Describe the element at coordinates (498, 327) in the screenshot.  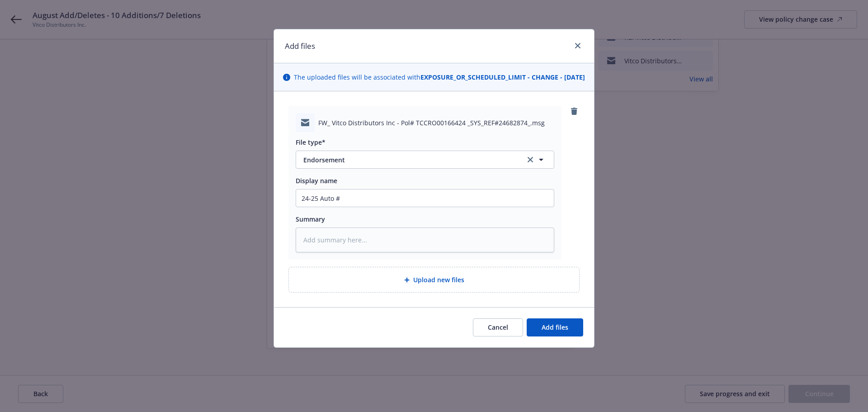
I see `button: Cancel` at that location.